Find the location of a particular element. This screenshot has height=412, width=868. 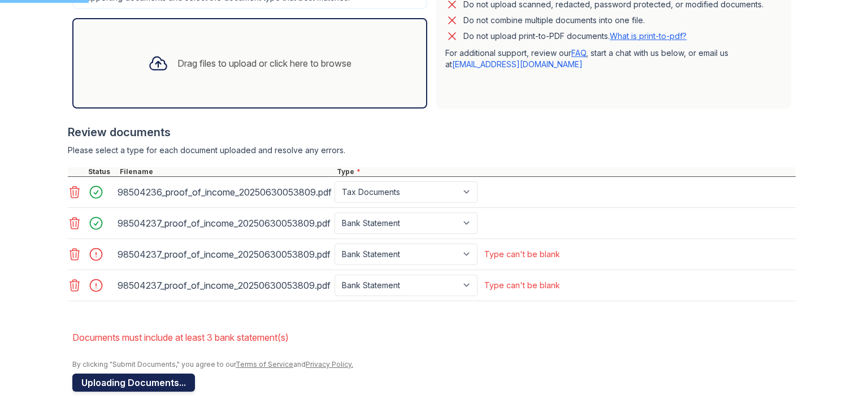

div: Do not combine multiple documents into one file. is located at coordinates (554, 20).